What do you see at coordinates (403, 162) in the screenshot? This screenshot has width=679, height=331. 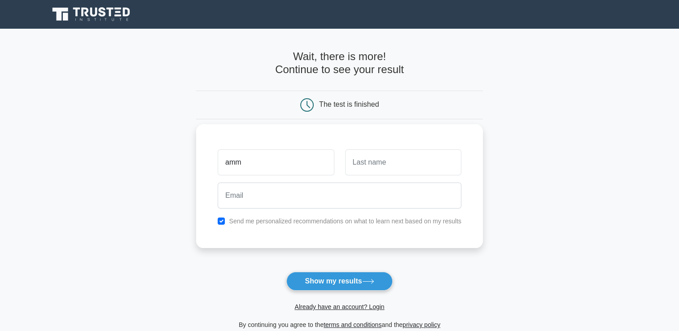 I see `input: Last name` at bounding box center [403, 162].